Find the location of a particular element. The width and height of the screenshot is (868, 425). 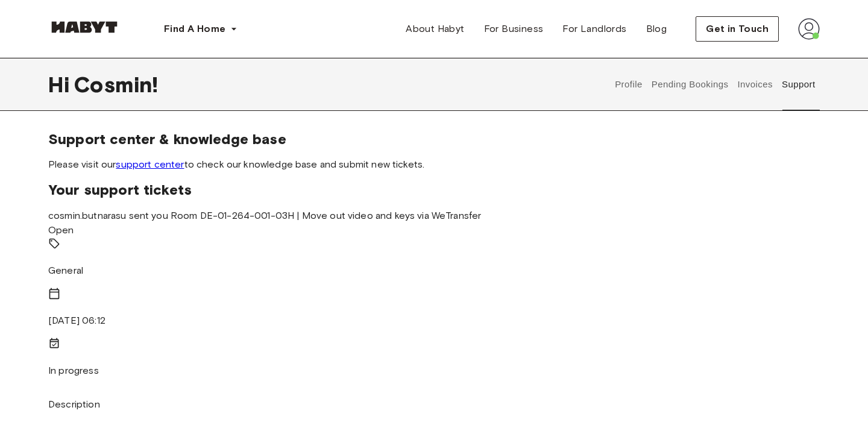

a: For Landlords is located at coordinates (594, 29).